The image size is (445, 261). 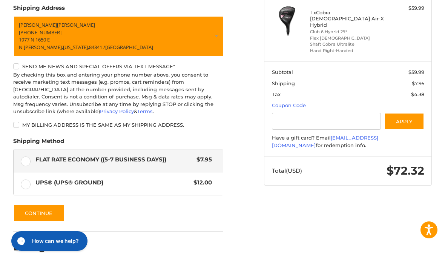 What do you see at coordinates (276, 94) in the screenshot?
I see `span: Tax` at bounding box center [276, 94].